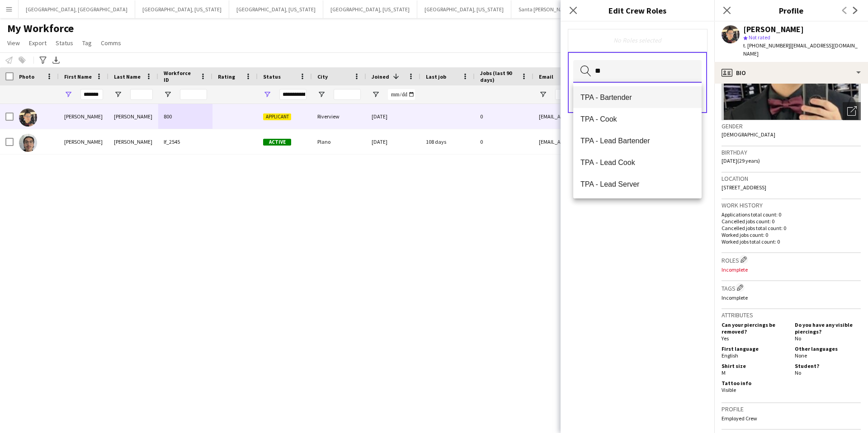 This screenshot has height=433, width=868. What do you see at coordinates (790, 242) in the screenshot?
I see `p: Worked jobs total count: 0` at bounding box center [790, 242].